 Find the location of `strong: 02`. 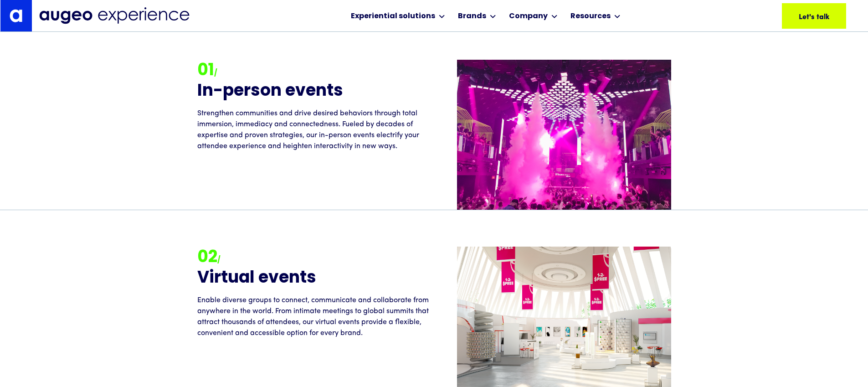

strong: 02 is located at coordinates (207, 258).